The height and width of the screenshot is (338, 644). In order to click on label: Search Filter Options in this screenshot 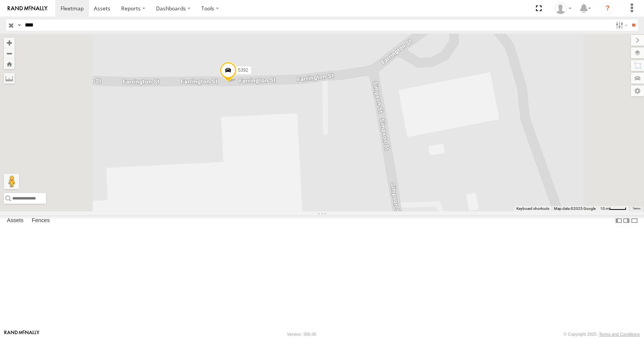, I will do `click(621, 25)`.